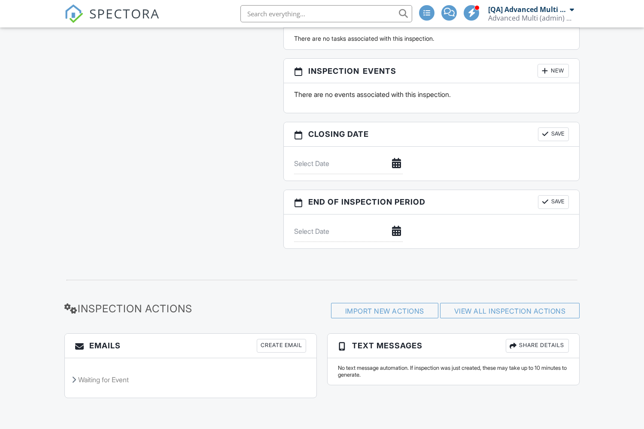 The width and height of the screenshot is (644, 429). What do you see at coordinates (453, 372) in the screenshot?
I see `div: No text message automation. If inspection was just created, these may take up to 10 minutes to ge...` at bounding box center [453, 372].